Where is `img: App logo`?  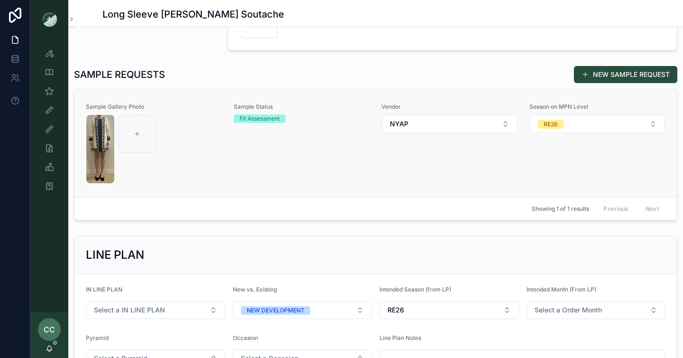 img: App logo is located at coordinates (49, 19).